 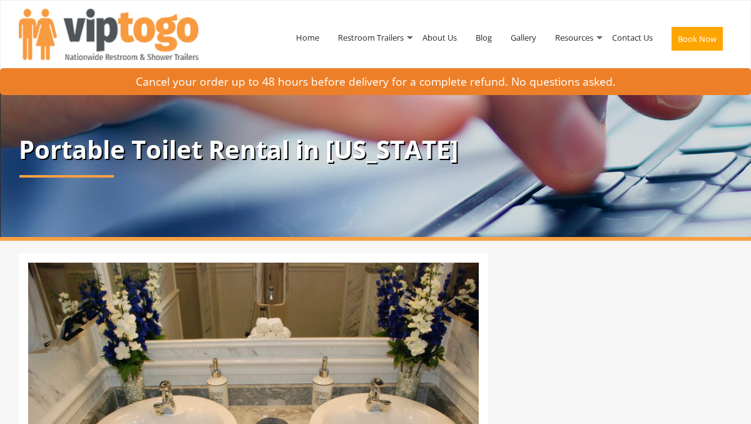 What do you see at coordinates (108, 34) in the screenshot?
I see `img: VIPTOGO` at bounding box center [108, 34].